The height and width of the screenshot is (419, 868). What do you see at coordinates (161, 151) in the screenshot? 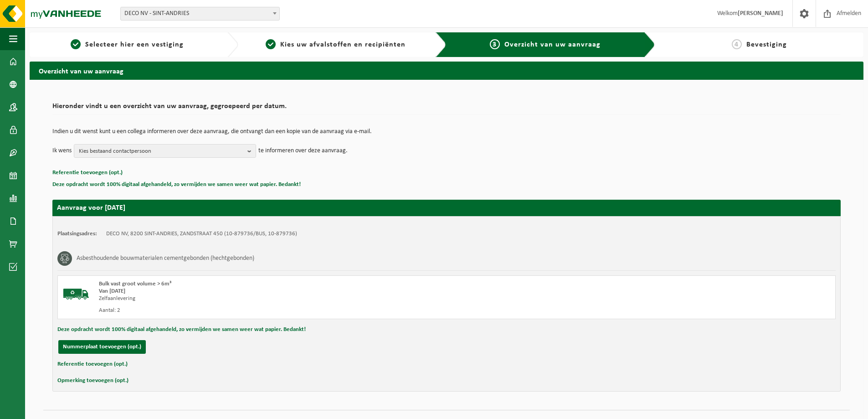
I see `span: Kies bestaand contactpersoon` at bounding box center [161, 151].